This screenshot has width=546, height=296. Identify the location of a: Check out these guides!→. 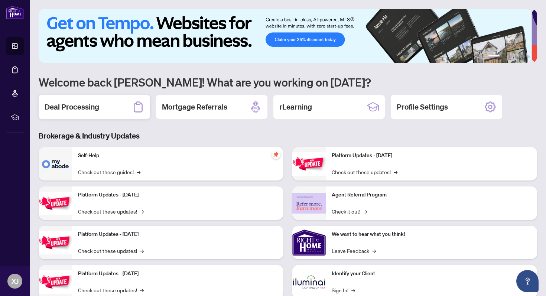
(109, 172).